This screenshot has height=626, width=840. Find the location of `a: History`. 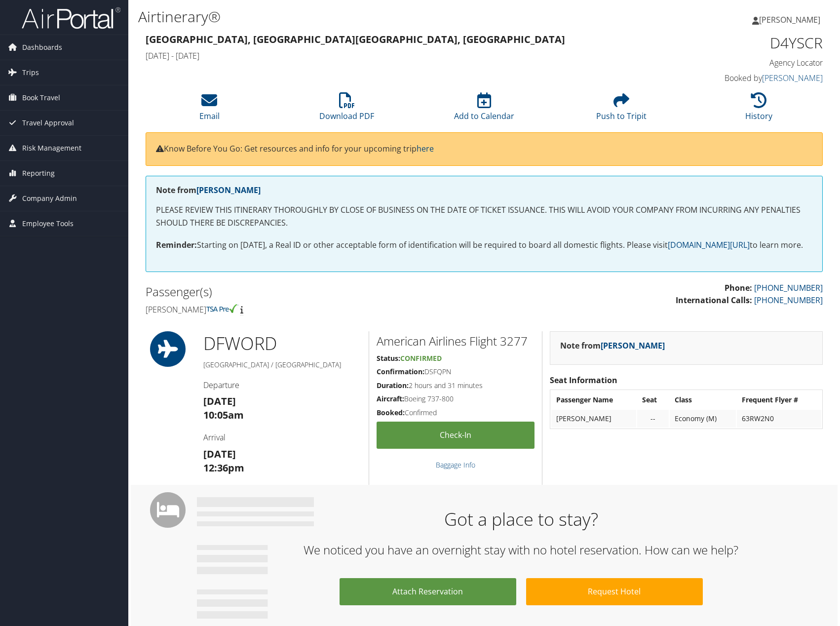

a: History is located at coordinates (759, 110).